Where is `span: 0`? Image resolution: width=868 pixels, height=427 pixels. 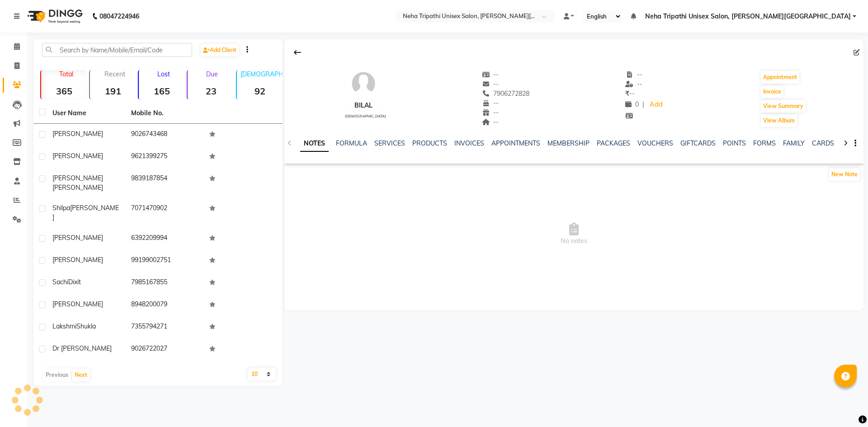
span: 0 is located at coordinates (632, 104).